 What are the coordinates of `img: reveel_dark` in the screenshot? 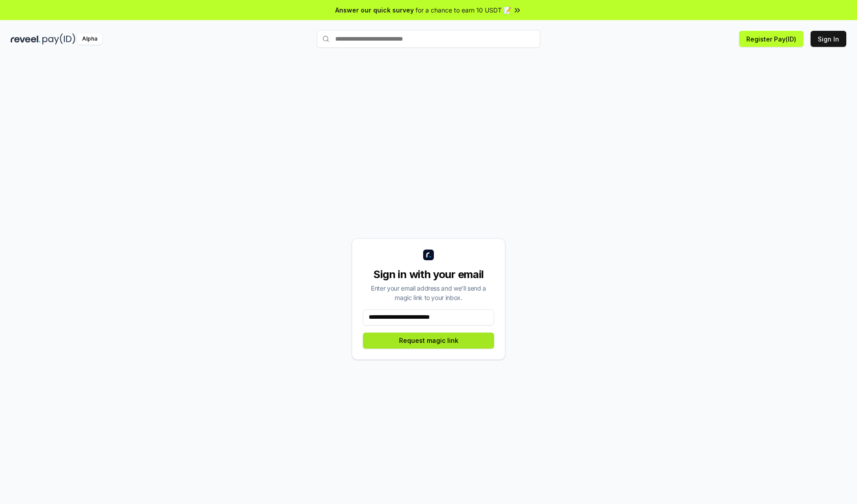 It's located at (25, 39).